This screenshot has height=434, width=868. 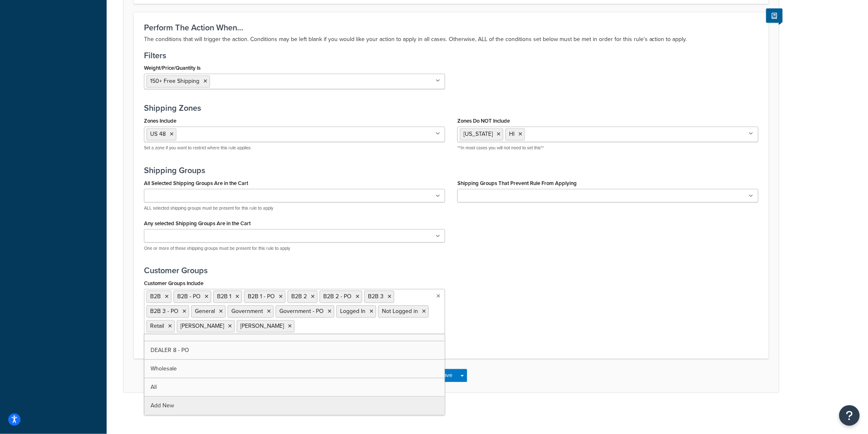 What do you see at coordinates (157, 326) in the screenshot?
I see `span: Retail` at bounding box center [157, 326].